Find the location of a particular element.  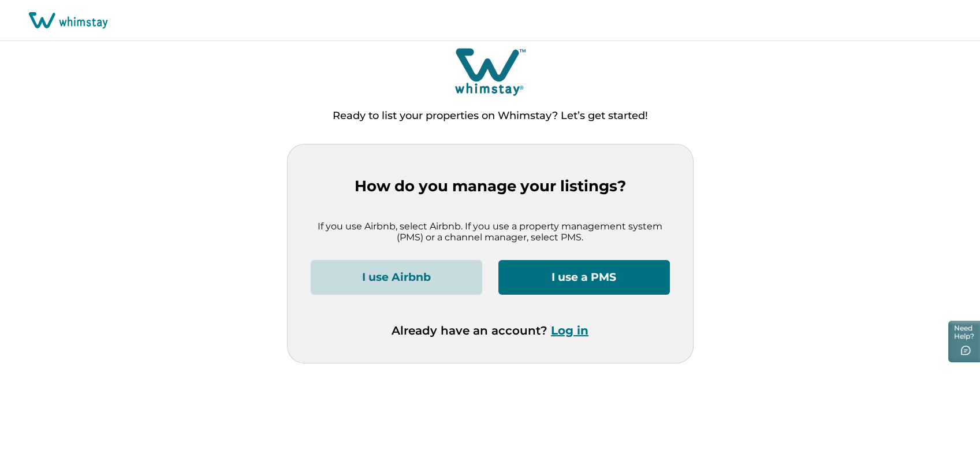

p: Ready to list your properties on Whimstay? Let’s get started! is located at coordinates (490, 116).